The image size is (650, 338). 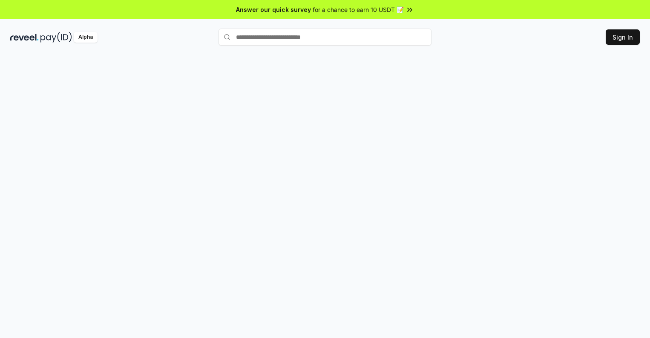 I want to click on button: Sign In, so click(x=623, y=37).